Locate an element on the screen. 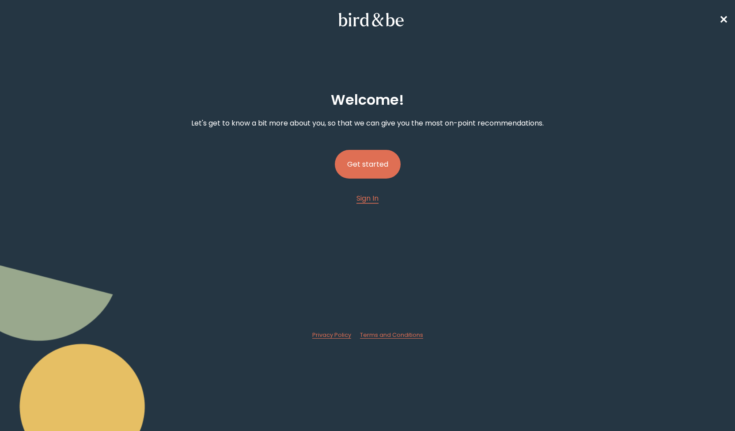 This screenshot has width=735, height=431. a: Privacy Policy is located at coordinates (332, 335).